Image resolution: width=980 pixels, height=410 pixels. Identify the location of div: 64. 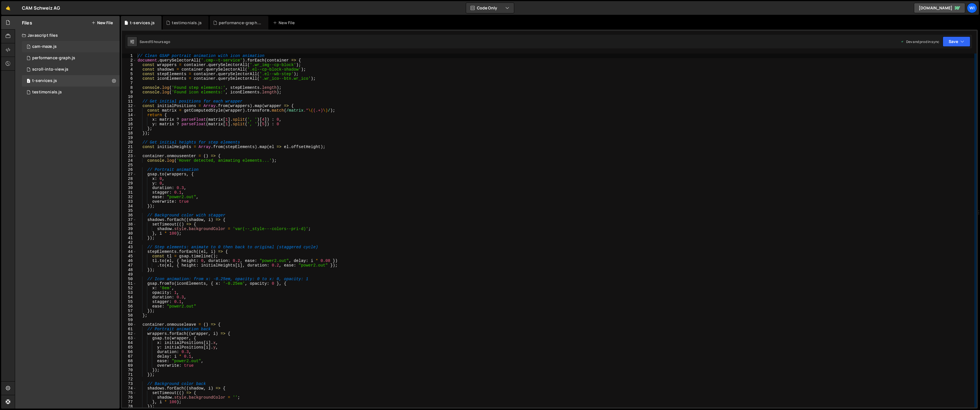
(129, 343).